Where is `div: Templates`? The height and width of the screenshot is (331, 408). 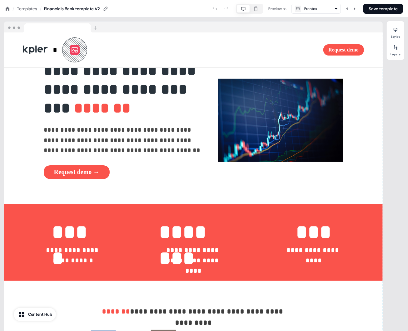 div: Templates is located at coordinates (27, 9).